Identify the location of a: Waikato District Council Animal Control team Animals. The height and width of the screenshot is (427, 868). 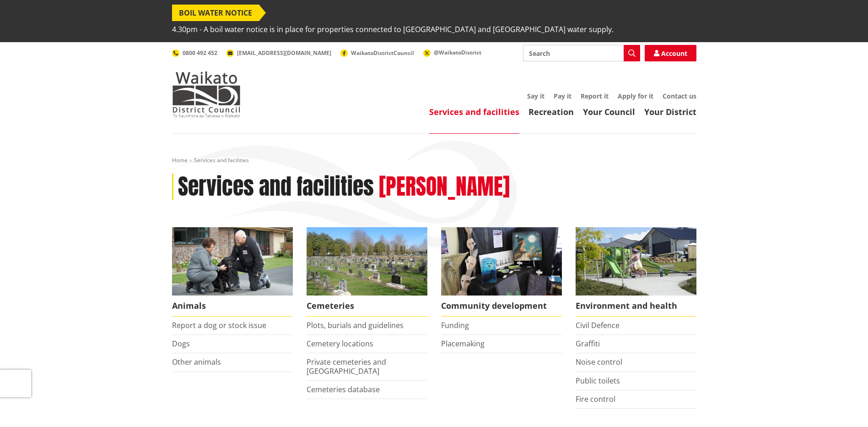
(232, 271).